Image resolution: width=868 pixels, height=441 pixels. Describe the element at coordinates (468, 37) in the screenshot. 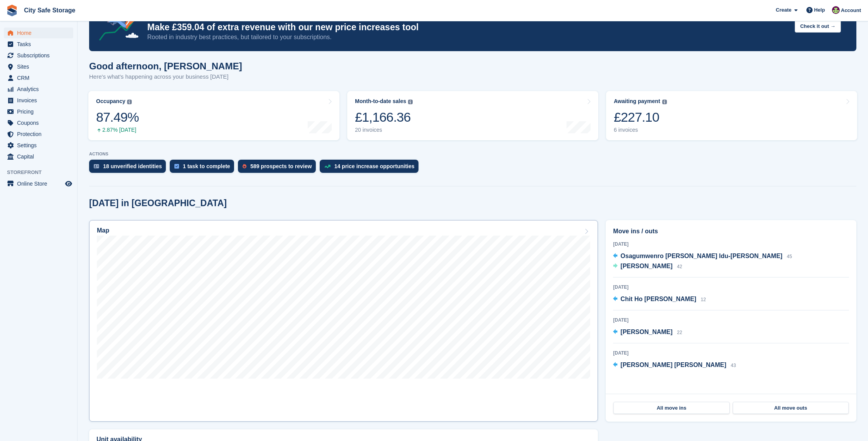

I see `p: Rooted in industry best practices, but tailored to your subscriptions.` at that location.